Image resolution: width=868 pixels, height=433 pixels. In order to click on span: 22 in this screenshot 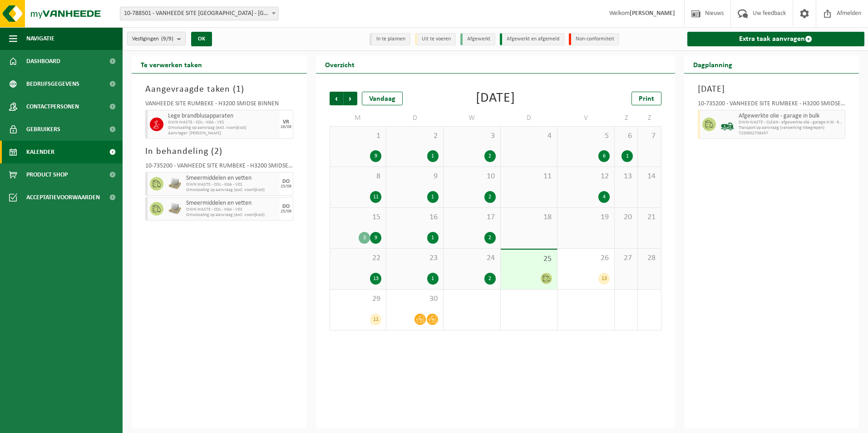, I will do `click(358, 258)`.